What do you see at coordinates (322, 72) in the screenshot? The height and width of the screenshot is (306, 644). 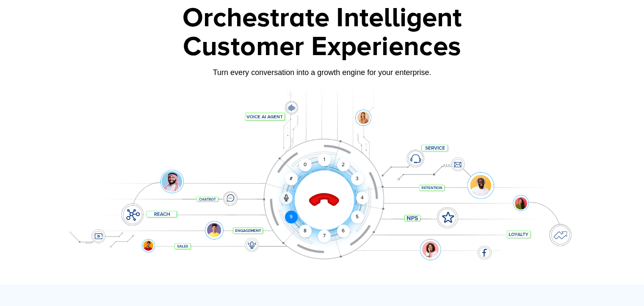 I see `div: Turn every conversation into a growth engine for your enterprise.` at bounding box center [322, 72].